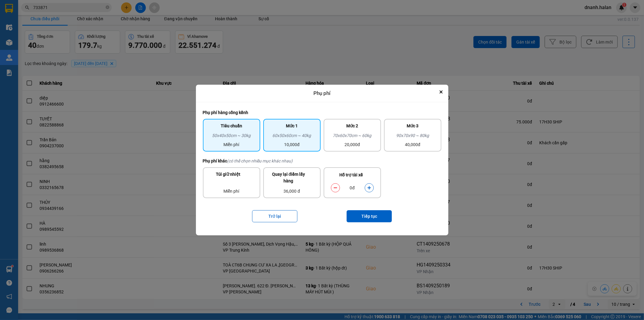  Describe the element at coordinates (322, 93) in the screenshot. I see `div: Phụ phí` at that location.